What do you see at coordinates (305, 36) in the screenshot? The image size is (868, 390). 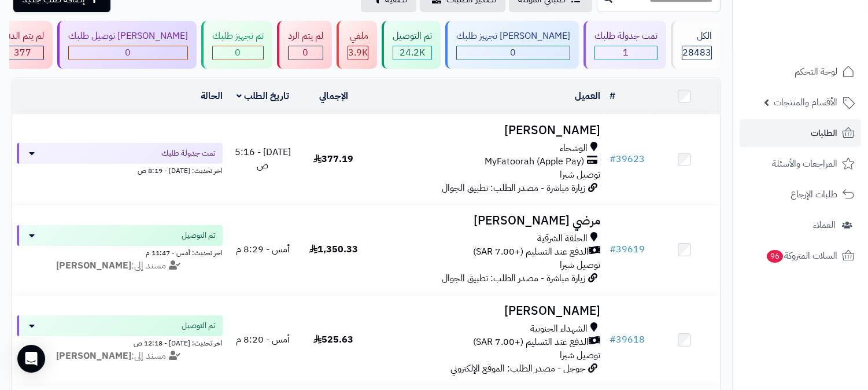 I see `div: لم يتم الرد` at bounding box center [305, 36].